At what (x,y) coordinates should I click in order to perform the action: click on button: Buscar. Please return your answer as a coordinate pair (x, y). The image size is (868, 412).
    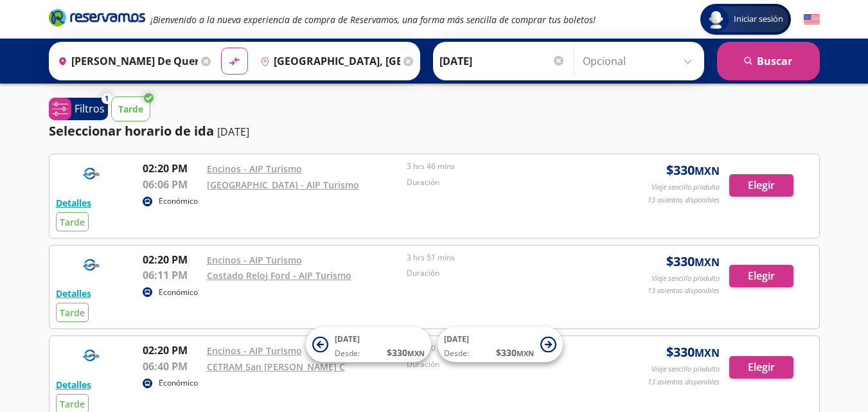
    Looking at the image, I should click on (768, 61).